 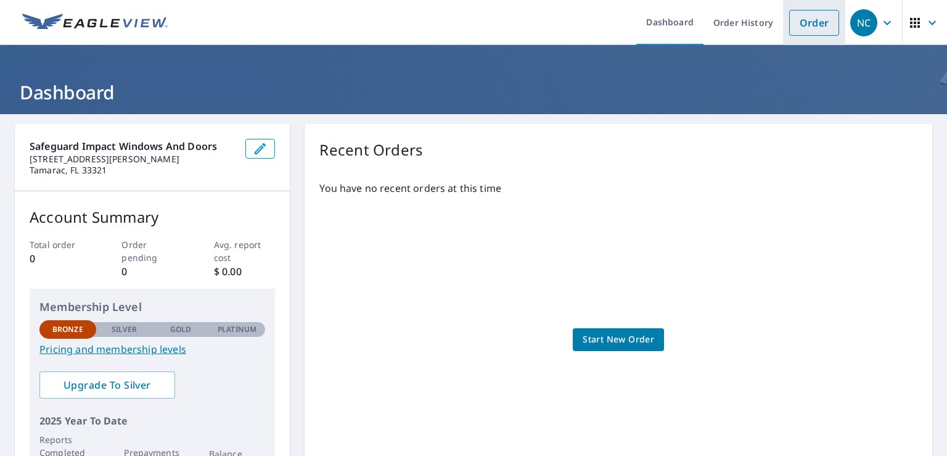 What do you see at coordinates (152, 306) in the screenshot?
I see `p: Membership Level` at bounding box center [152, 306].